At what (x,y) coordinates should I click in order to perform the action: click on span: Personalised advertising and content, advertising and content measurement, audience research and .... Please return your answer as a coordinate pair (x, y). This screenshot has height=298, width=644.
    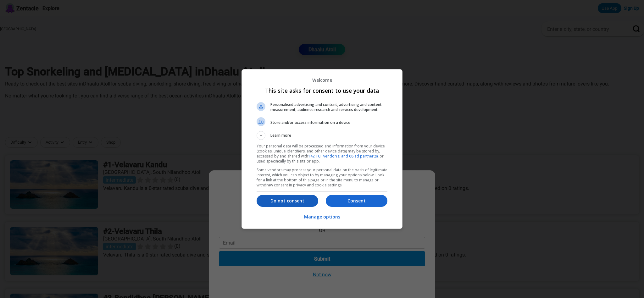
    Looking at the image, I should click on (329, 107).